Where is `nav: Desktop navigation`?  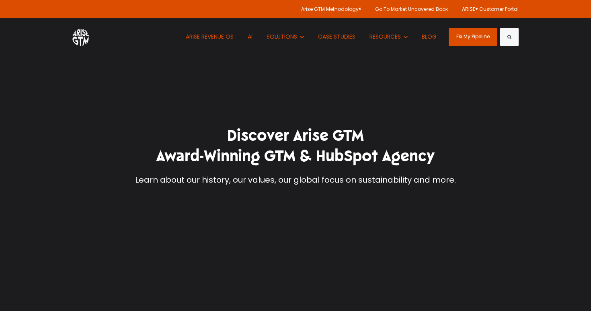
nav: Desktop navigation is located at coordinates (311, 37).